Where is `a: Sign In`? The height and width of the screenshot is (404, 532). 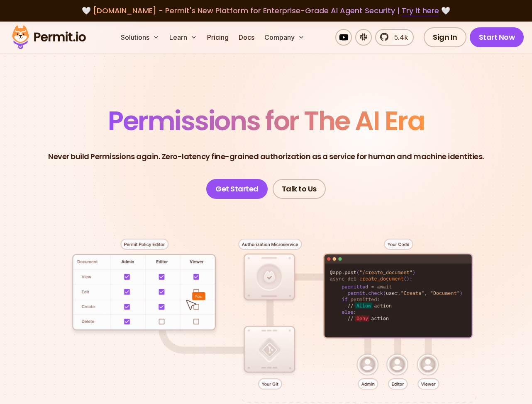
a: Sign In is located at coordinates (445, 37).